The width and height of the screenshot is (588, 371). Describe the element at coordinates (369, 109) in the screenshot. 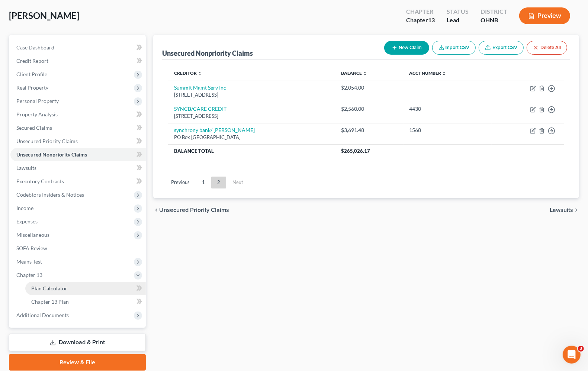

I see `div: $2,560.00` at that location.